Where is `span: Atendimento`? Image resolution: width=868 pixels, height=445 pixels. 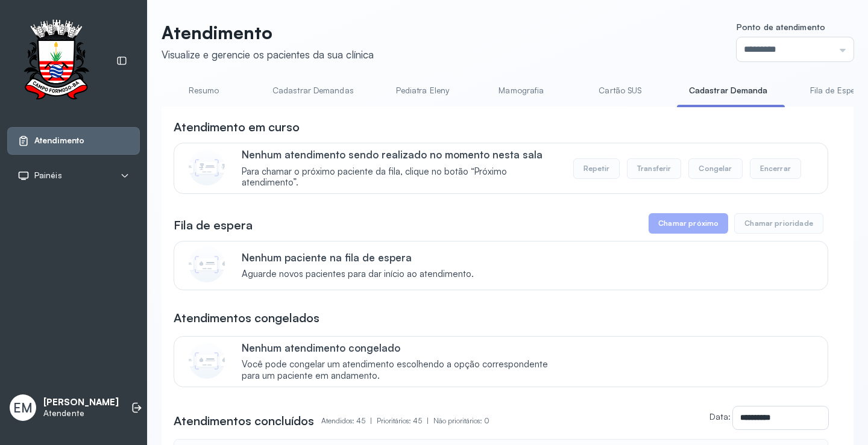 span: Atendimento is located at coordinates (59, 140).